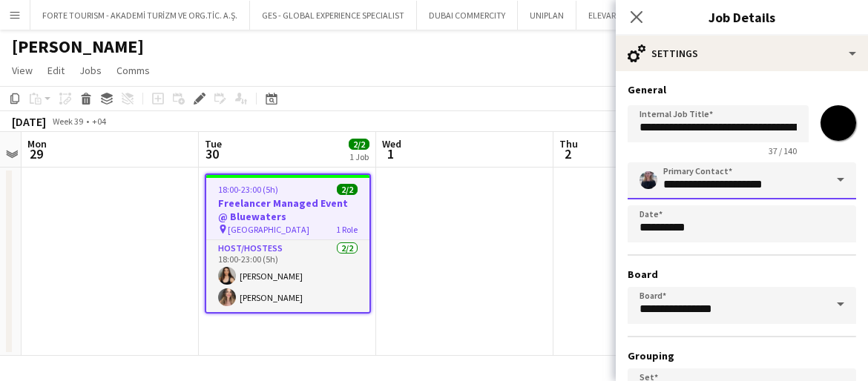 Image resolution: width=868 pixels, height=381 pixels. I want to click on span: 18:00-23:00 (5h), so click(248, 189).